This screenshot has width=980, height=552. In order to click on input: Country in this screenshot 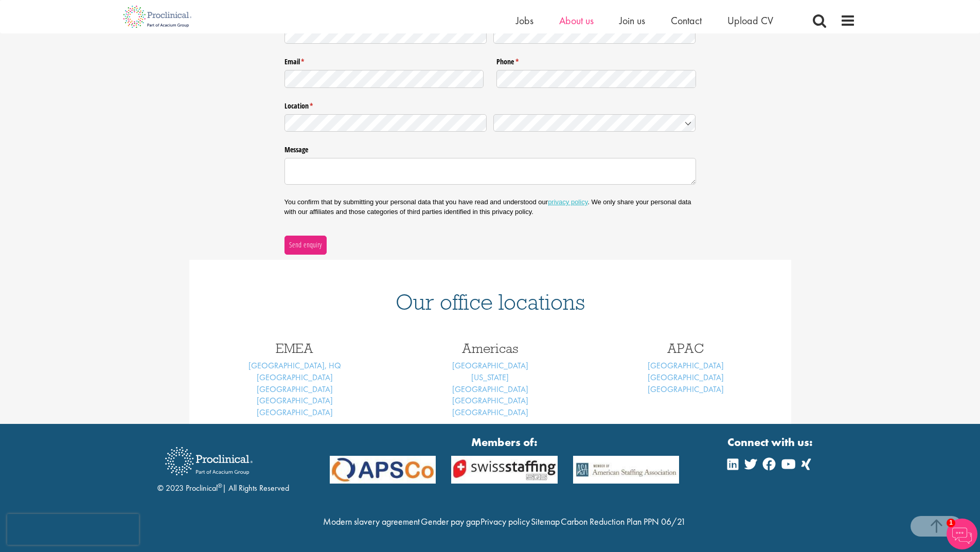, I will do `click(595, 123)`.